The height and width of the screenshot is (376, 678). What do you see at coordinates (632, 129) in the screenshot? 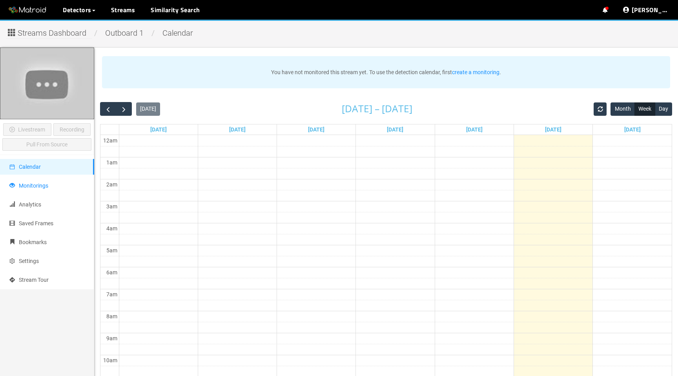
I see `a: Go to August 30, 2025` at bounding box center [632, 129].